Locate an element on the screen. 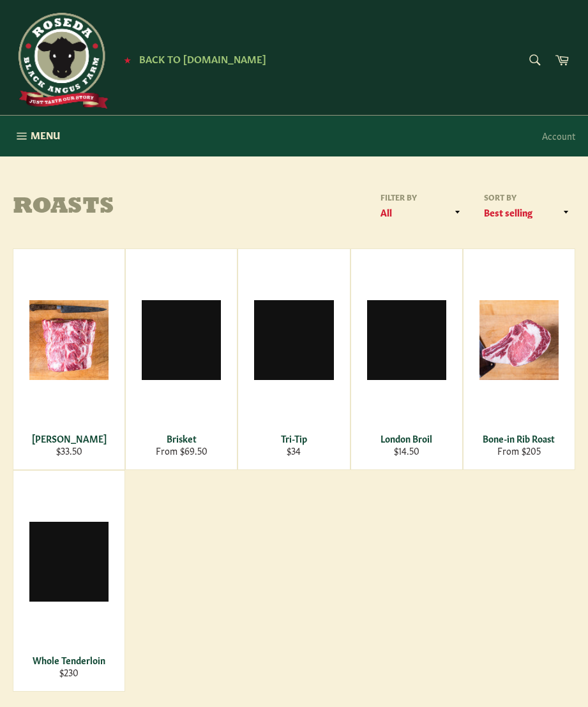 This screenshot has height=707, width=588. a: Whole Tenderloin Whole Tenderloin $230 is located at coordinates (69, 580).